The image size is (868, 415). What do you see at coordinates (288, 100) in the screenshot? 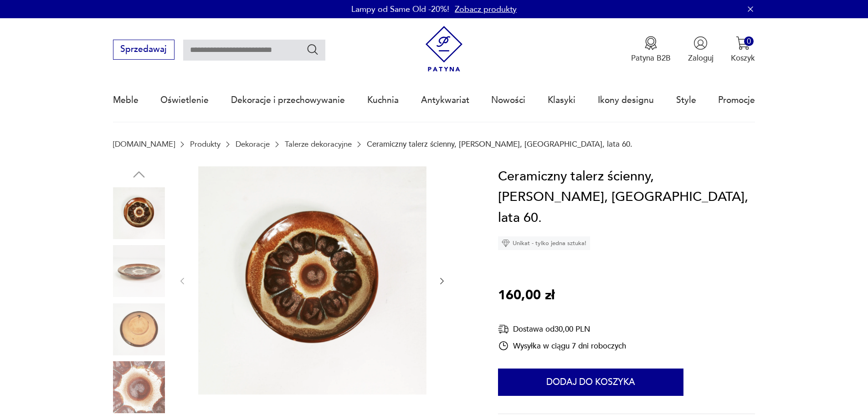
I see `a: Dekoracje i przechowywanie` at bounding box center [288, 100].